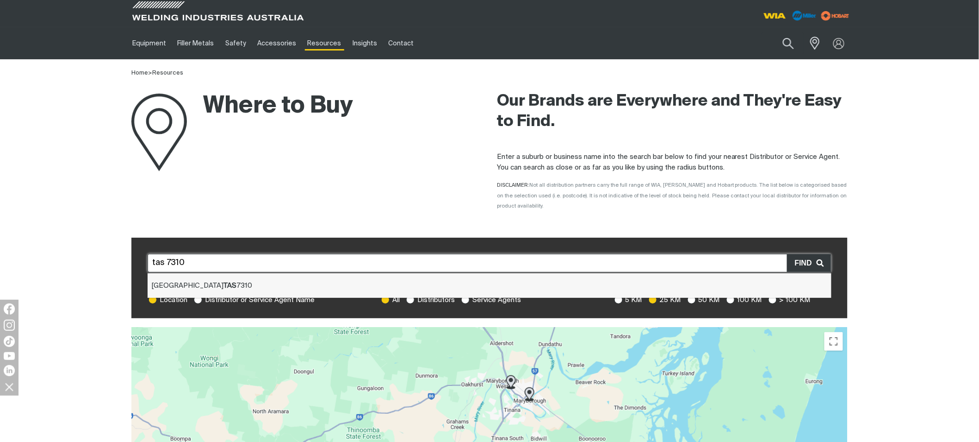  I want to click on label: Distributors, so click(430, 299).